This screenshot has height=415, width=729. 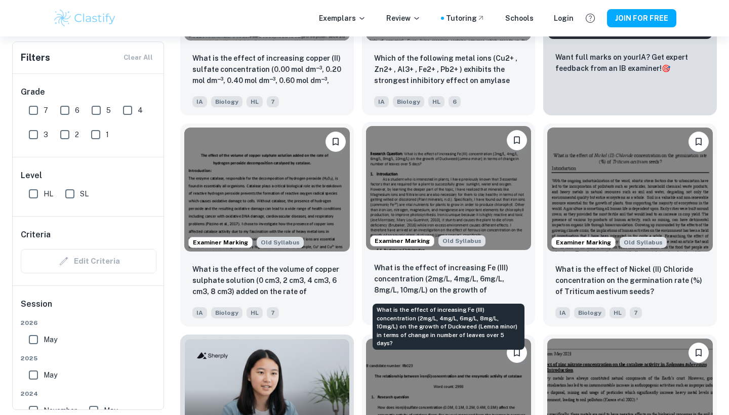 I want to click on span: 2025, so click(x=89, y=358).